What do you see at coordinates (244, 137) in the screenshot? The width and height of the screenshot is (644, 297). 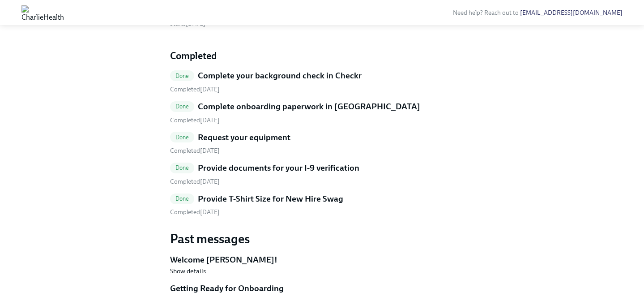 I see `h5: Request your equipment` at bounding box center [244, 137].